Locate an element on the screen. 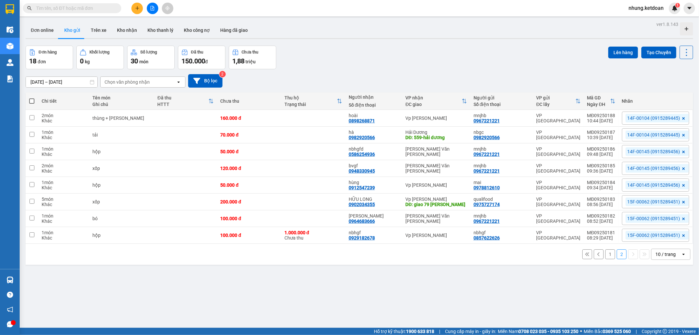  div: 0898268871 is located at coordinates (362, 121).